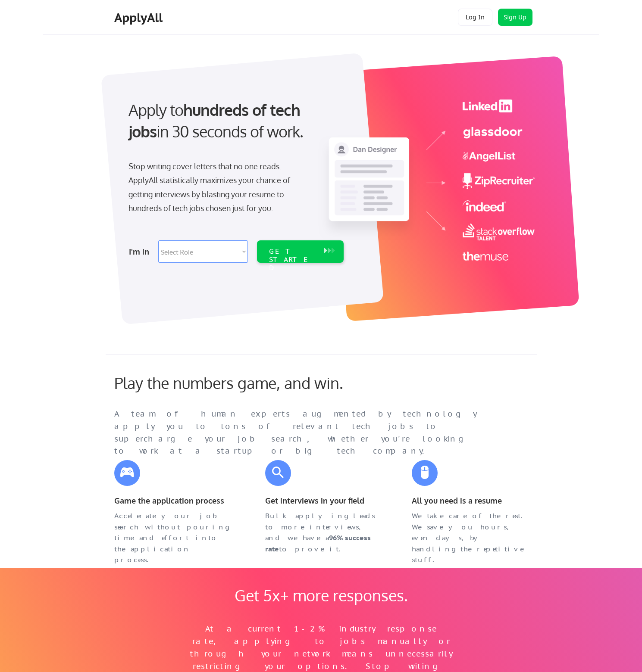 Image resolution: width=642 pixels, height=672 pixels. What do you see at coordinates (475, 17) in the screenshot?
I see `button: Log In` at bounding box center [475, 17].